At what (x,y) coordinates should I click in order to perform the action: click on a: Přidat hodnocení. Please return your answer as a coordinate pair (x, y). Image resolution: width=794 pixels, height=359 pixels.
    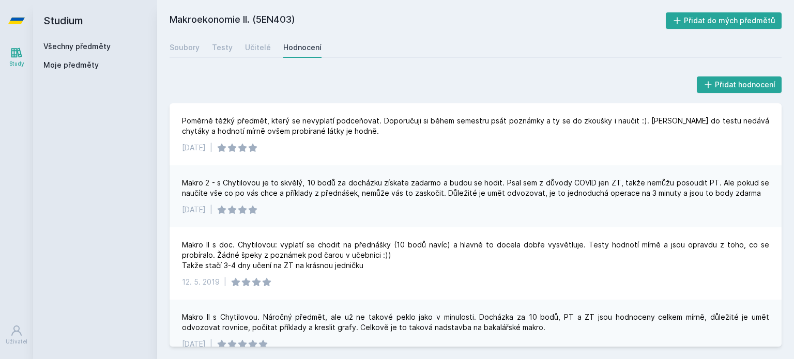
    Looking at the image, I should click on (739, 85).